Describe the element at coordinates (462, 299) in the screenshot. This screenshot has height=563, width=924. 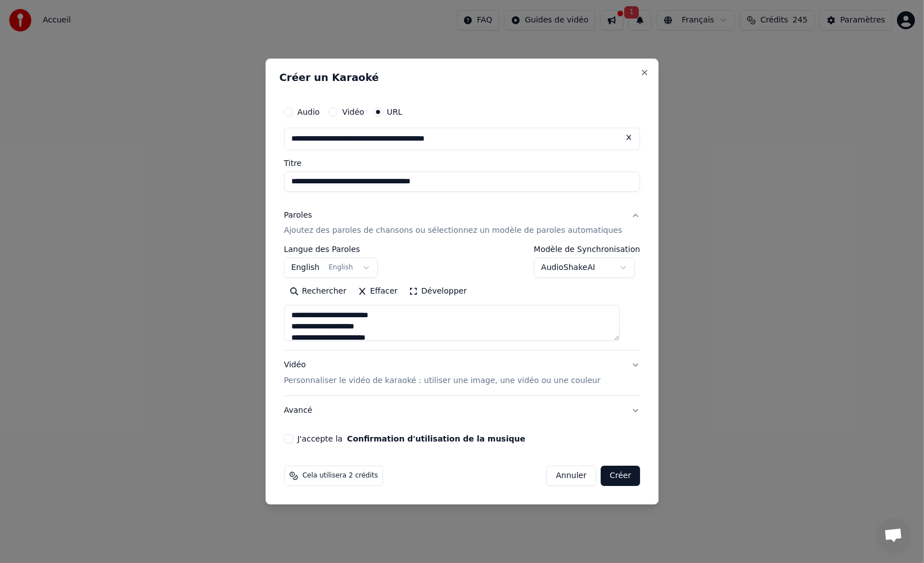
I see `div: ParolesAjoutez des paroles de chansons ou sélectionnez un modèle de paroles automatiques` at that location.